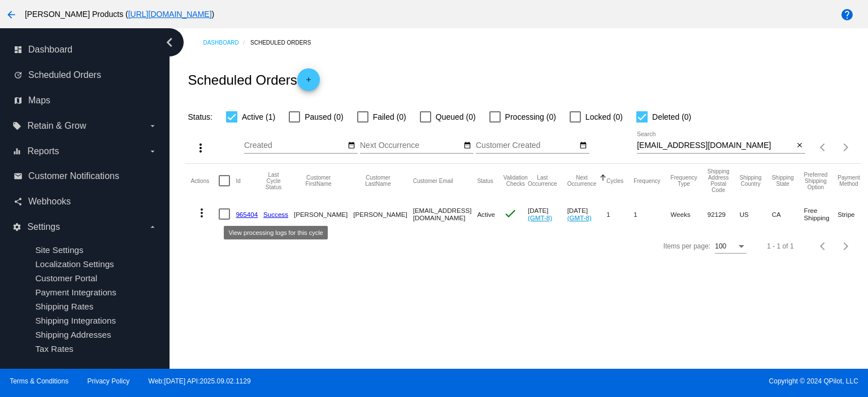  I want to click on i: dashboard, so click(18, 50).